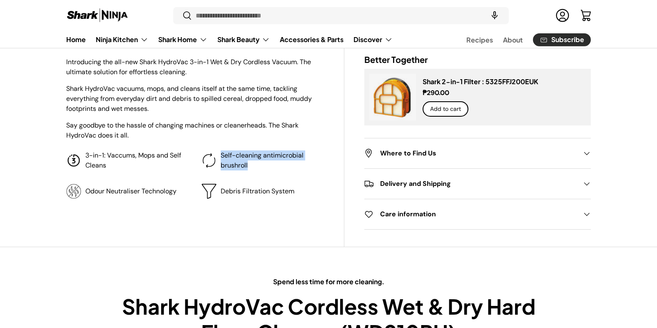 The width and height of the screenshot is (657, 328). I want to click on a: Home, so click(76, 39).